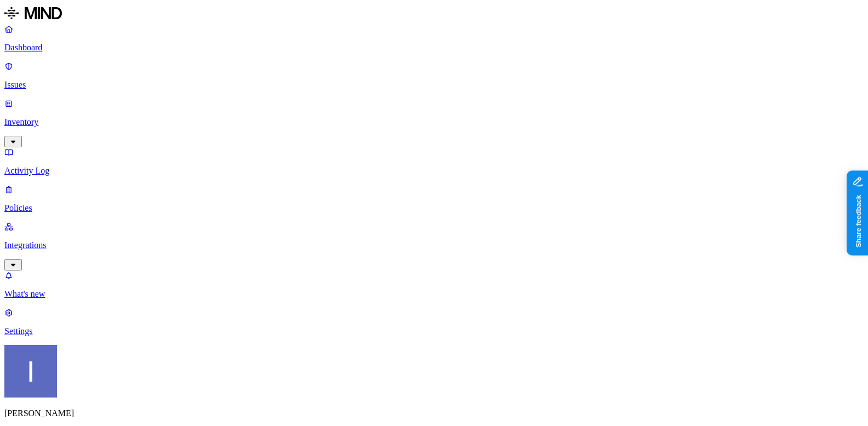  I want to click on p: Inventory, so click(434, 122).